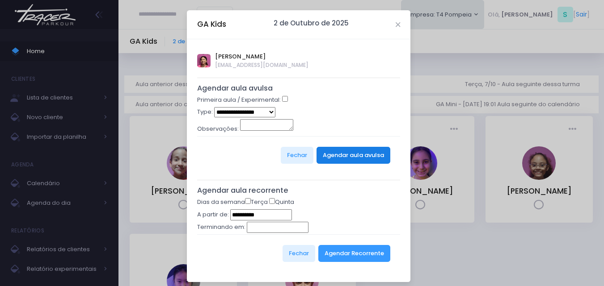  What do you see at coordinates (211, 24) in the screenshot?
I see `h5: GA Kids` at bounding box center [211, 24].